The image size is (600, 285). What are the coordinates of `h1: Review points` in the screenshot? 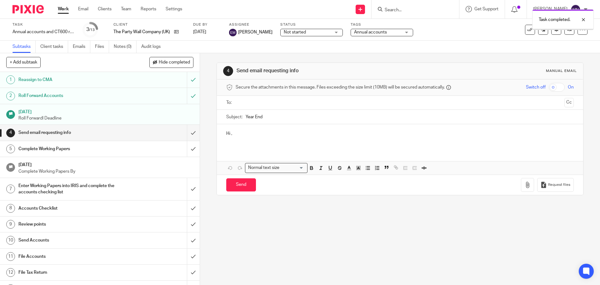 It's located at (72, 224).